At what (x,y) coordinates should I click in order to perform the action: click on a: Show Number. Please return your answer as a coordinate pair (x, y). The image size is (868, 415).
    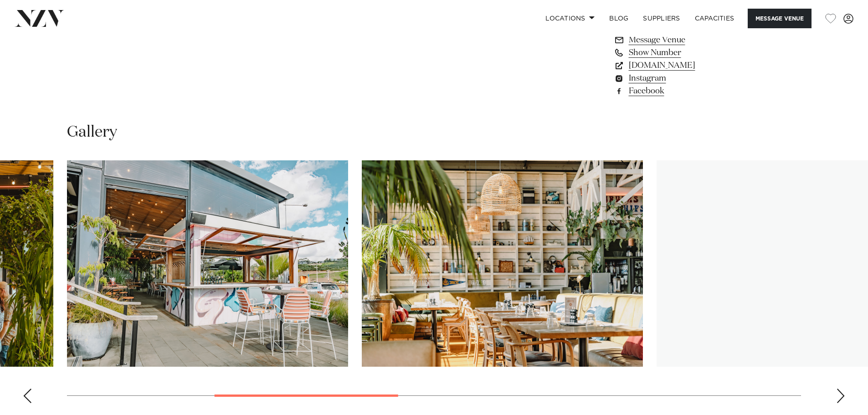
    Looking at the image, I should click on (689, 53).